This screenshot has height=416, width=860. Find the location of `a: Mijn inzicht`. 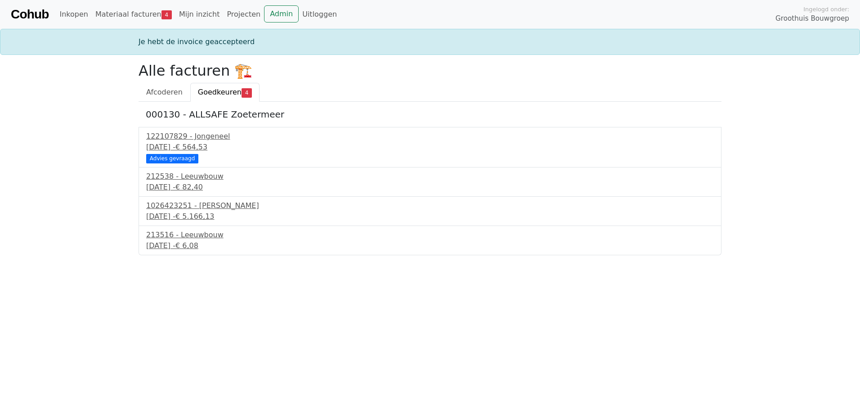

a: Mijn inzicht is located at coordinates (199, 14).